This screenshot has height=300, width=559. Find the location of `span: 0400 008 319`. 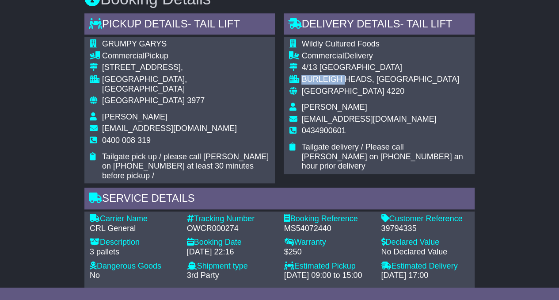

span: 0400 008 319 is located at coordinates (126, 140).